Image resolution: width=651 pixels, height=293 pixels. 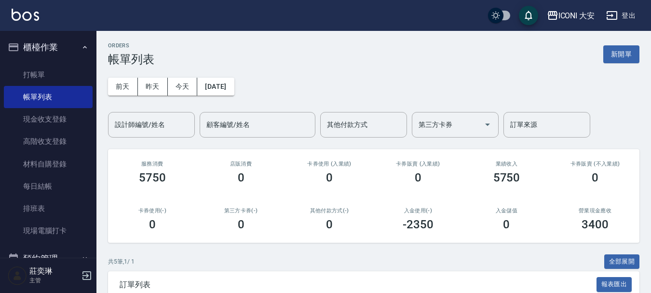 I want to click on a: 高階收支登錄, so click(x=48, y=141).